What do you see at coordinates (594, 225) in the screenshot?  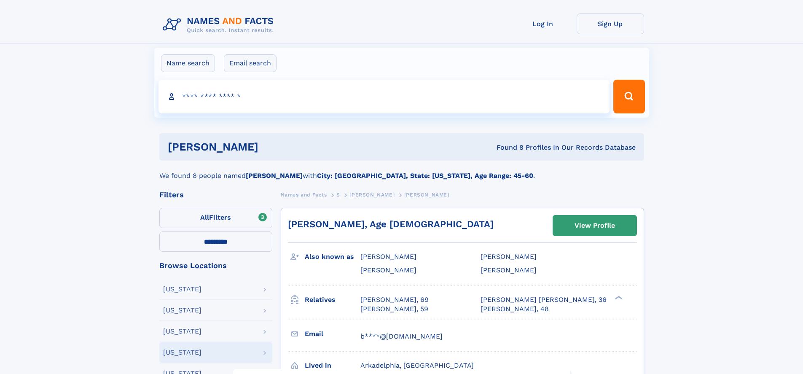 I see `div: View Profile` at bounding box center [594, 225].